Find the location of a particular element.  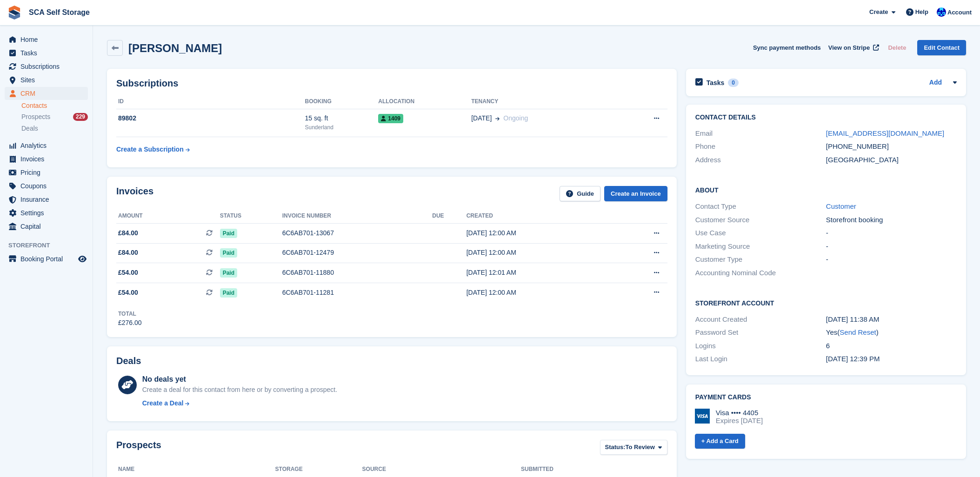

th: Booking is located at coordinates (341, 102).